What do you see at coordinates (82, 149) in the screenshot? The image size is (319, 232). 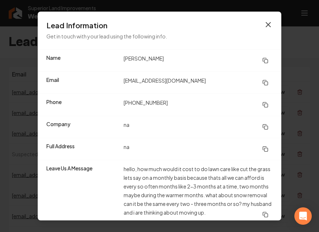 I see `dt: Full Address` at bounding box center [82, 149].